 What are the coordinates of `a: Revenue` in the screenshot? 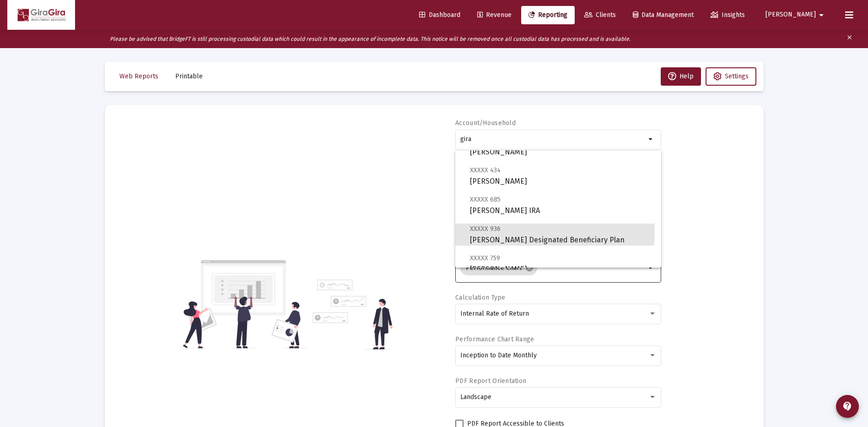 It's located at (494, 15).